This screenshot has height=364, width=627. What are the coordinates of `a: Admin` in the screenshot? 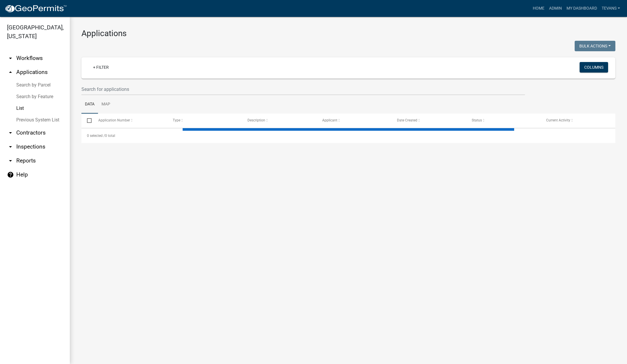 It's located at (556, 8).